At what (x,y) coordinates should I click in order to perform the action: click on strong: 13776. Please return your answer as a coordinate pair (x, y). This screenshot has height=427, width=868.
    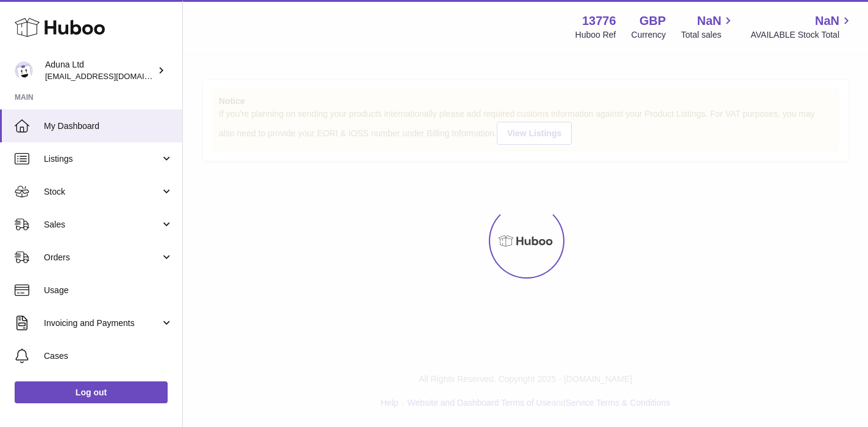
    Looking at the image, I should click on (599, 21).